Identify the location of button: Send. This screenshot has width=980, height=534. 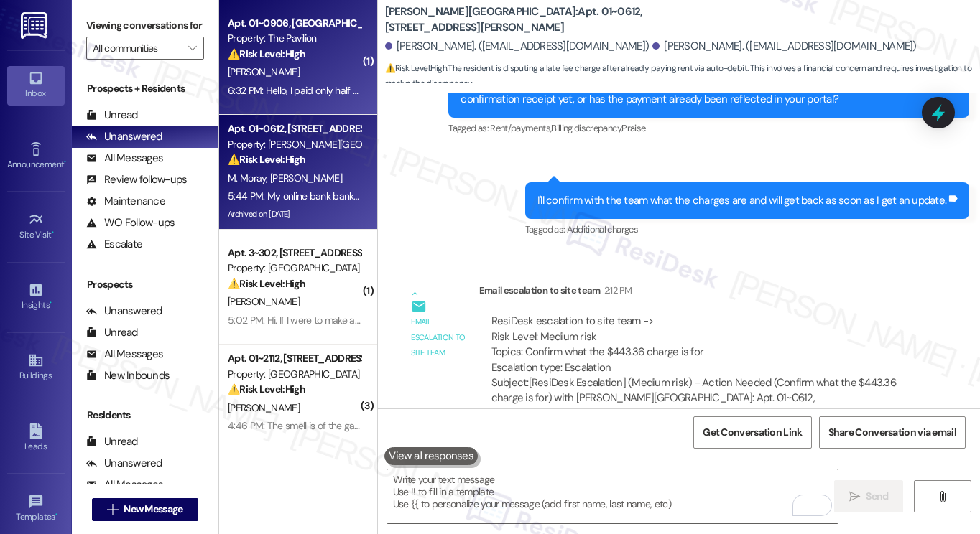
(868, 496).